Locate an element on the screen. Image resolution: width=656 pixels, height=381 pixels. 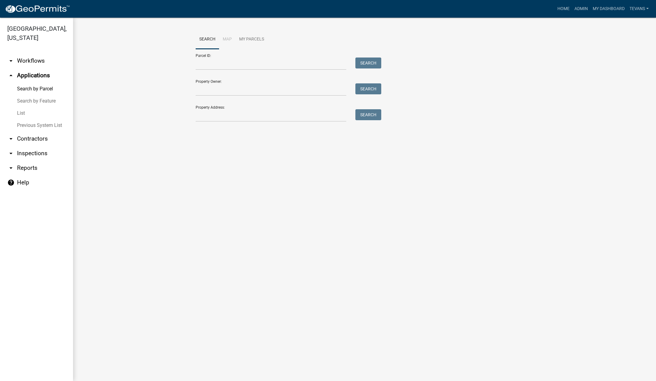
i: arrow_drop_up is located at coordinates (11, 75).